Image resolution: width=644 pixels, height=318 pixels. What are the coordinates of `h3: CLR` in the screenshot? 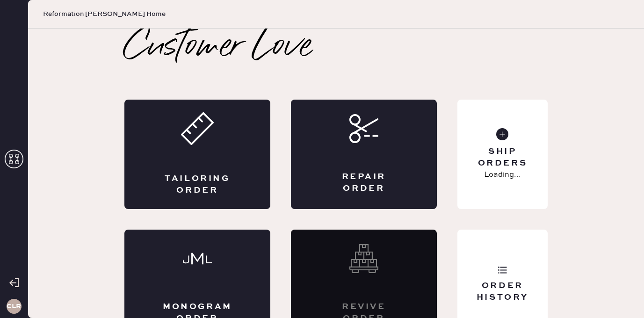 It's located at (14, 306).